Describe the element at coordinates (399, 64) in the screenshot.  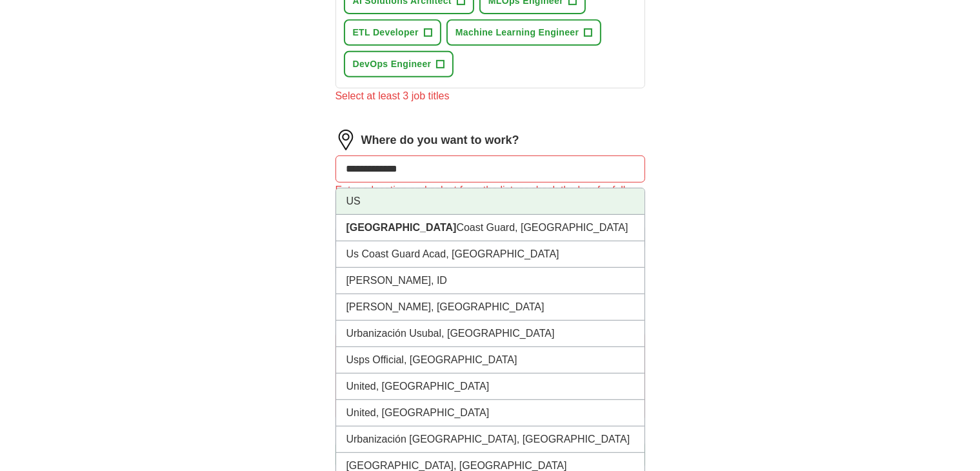
I see `button: DevOps Engineer` at that location.